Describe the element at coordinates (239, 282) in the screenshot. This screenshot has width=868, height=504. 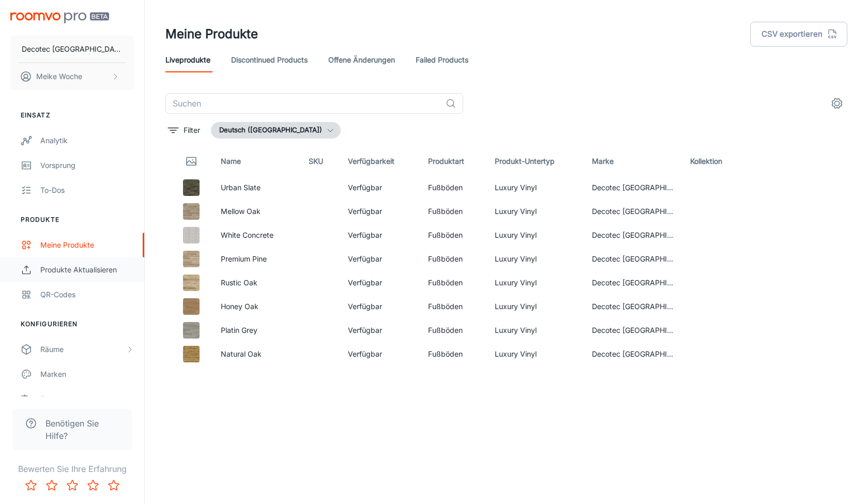
I see `a: Rustic Oak` at that location.